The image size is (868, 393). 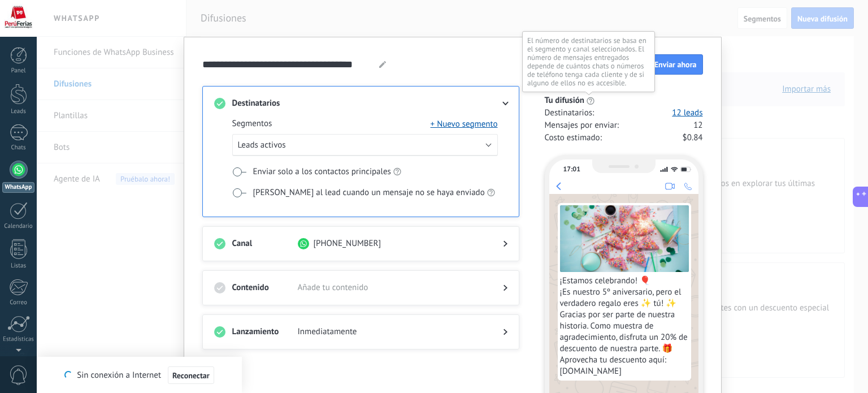 I want to click on span: Reconectar, so click(x=191, y=375).